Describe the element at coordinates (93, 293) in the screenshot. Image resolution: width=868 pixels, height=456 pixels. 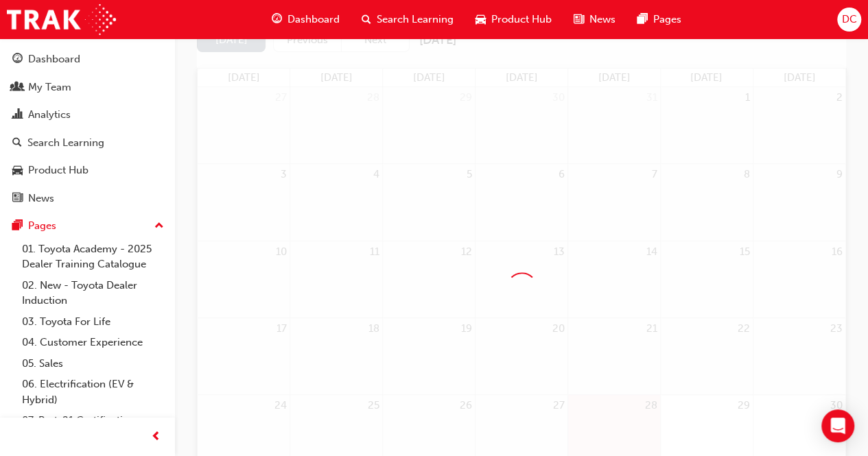
I see `a: 02. New - Toyota Dealer Induction` at that location.